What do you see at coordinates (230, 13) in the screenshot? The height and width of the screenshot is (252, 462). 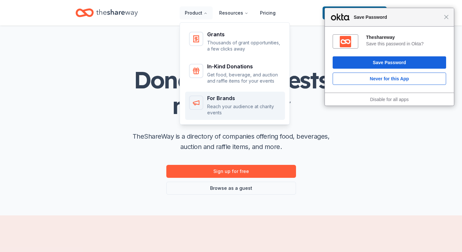 I see `nav: Main` at bounding box center [230, 13].